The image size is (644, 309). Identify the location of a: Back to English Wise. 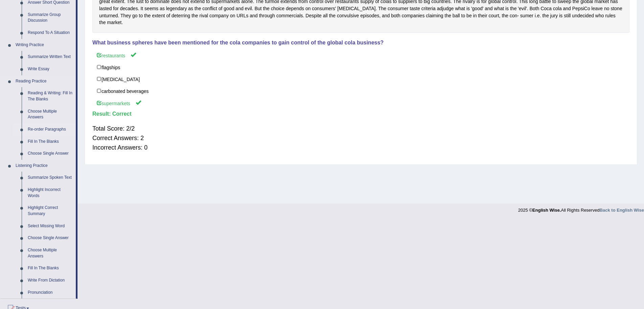
(621, 210).